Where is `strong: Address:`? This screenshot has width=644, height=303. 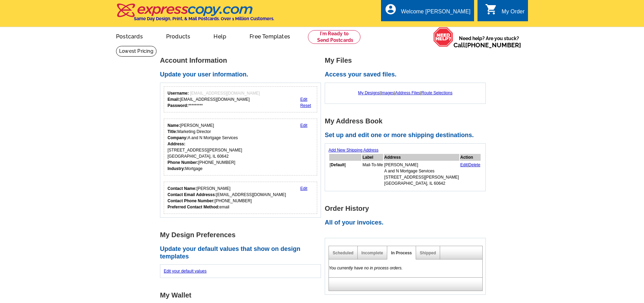
strong: Address: is located at coordinates (176, 144).